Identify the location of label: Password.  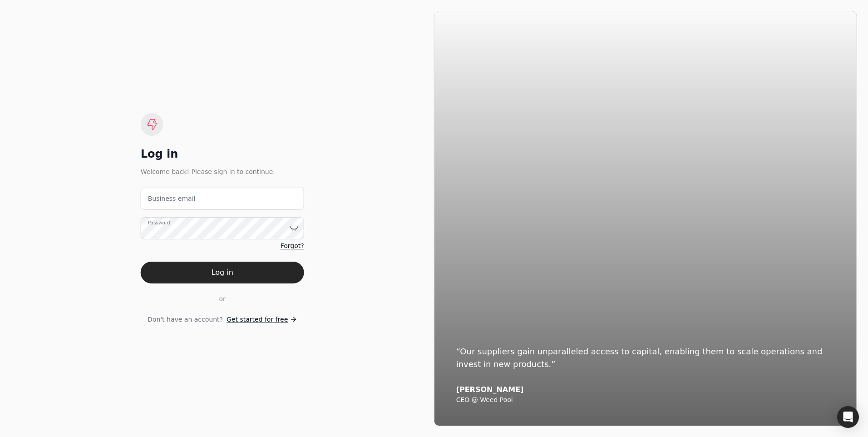
(159, 223).